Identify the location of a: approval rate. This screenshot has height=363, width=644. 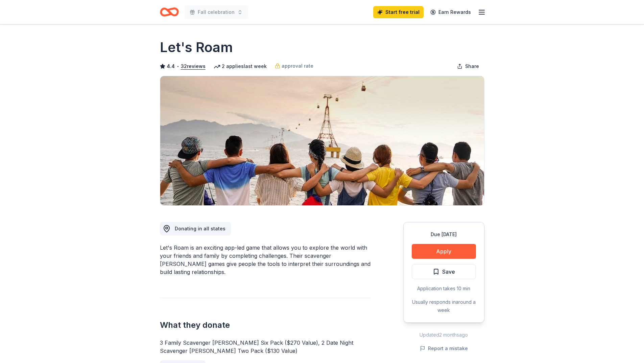
(294, 66).